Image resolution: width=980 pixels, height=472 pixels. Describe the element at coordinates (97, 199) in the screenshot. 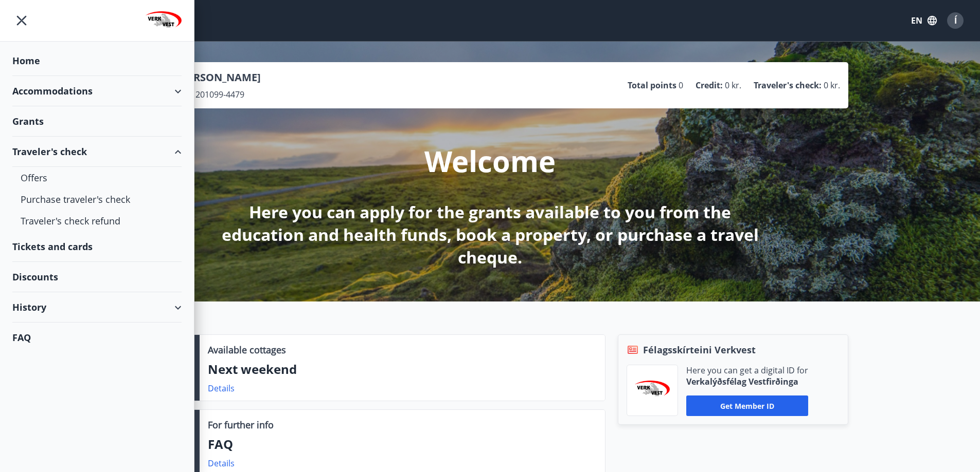

I see `div: Purchase traveler's check` at that location.